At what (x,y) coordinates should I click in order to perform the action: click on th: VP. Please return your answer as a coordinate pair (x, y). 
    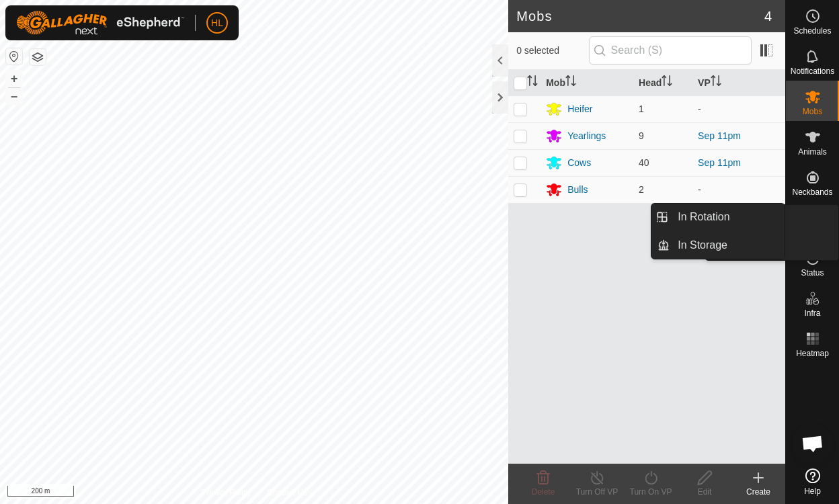
    Looking at the image, I should click on (739, 82).